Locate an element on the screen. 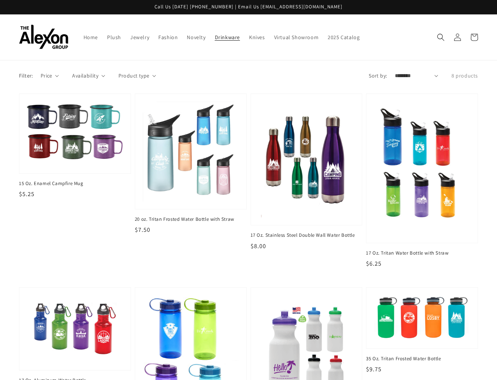 This screenshot has width=497, height=380. summary: Product type is located at coordinates (137, 76).